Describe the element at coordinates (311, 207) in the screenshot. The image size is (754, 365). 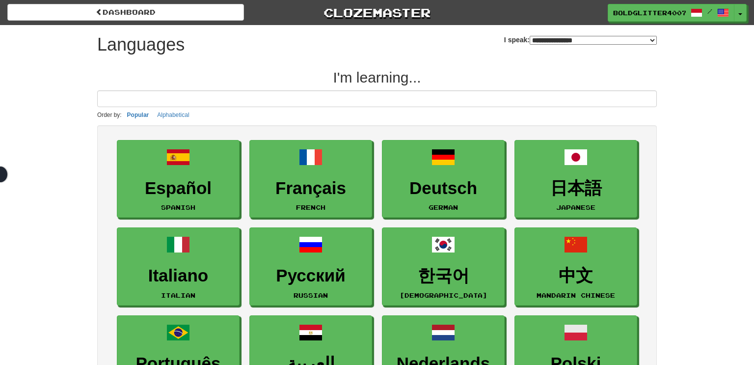
I see `small: French` at that location.